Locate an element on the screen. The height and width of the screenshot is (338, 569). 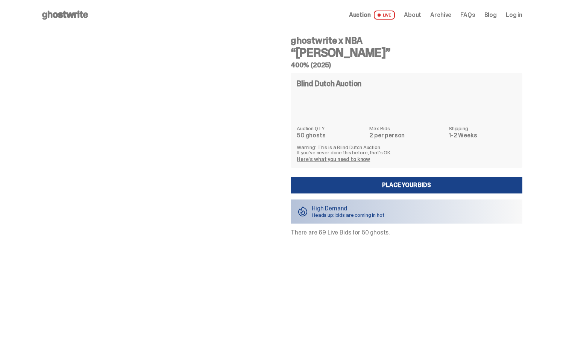
span: Auction is located at coordinates (360, 15).